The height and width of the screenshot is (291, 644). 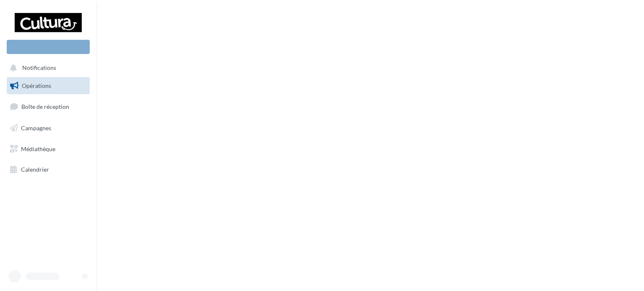 I want to click on span: Médiathèque, so click(x=38, y=148).